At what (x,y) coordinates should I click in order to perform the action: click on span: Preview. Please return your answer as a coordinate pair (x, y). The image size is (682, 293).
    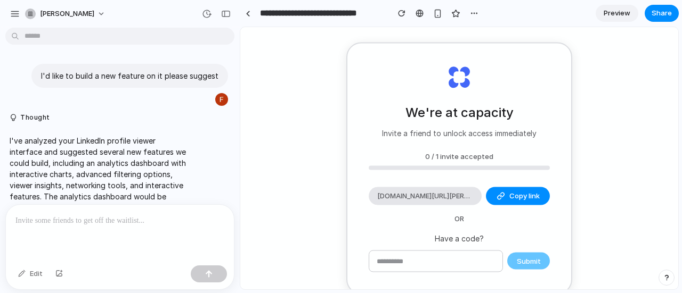
    Looking at the image, I should click on (617, 13).